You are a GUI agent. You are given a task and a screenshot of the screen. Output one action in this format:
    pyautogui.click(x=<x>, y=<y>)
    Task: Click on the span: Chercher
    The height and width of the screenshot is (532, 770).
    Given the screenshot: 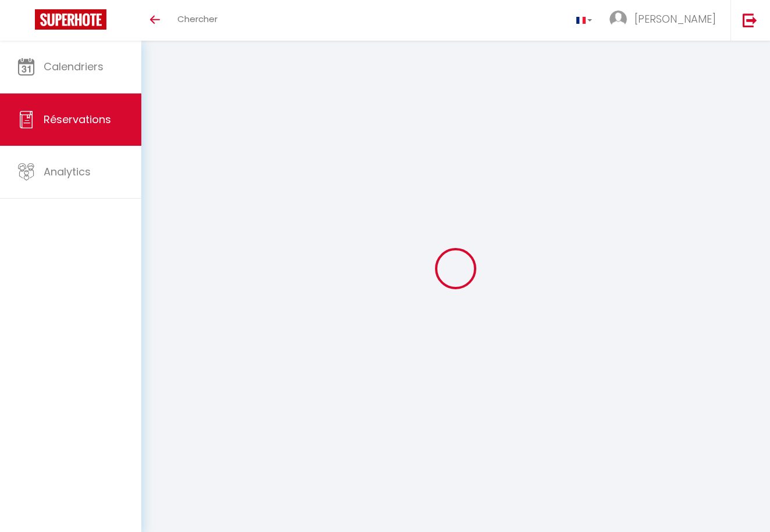 What is the action you would take?
    pyautogui.click(x=197, y=19)
    